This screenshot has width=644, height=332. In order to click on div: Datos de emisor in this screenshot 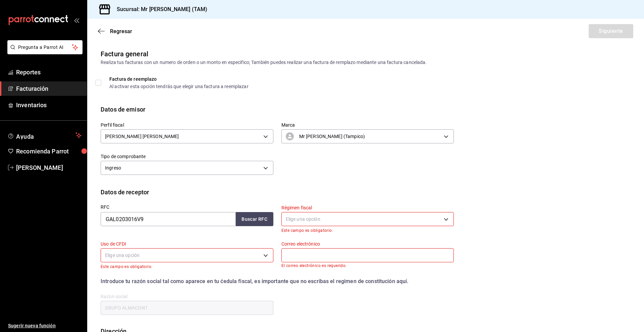, I will do `click(123, 109)`.